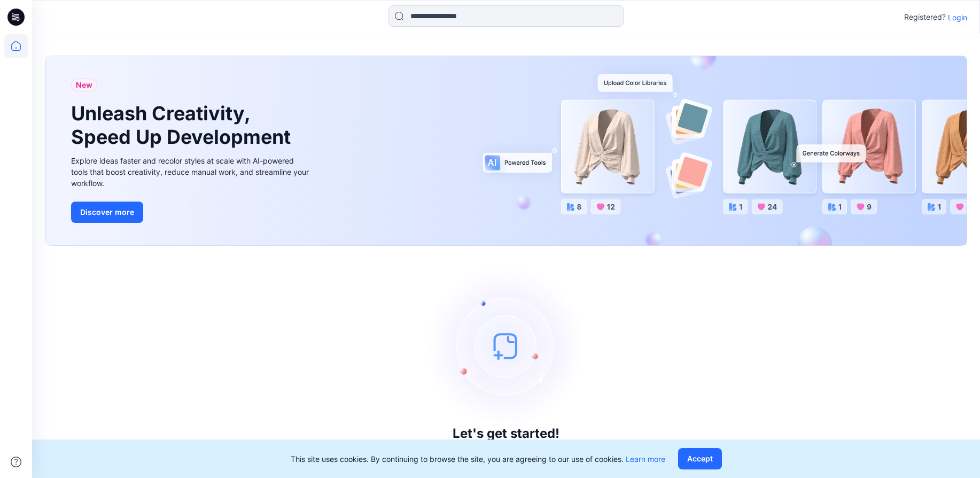 This screenshot has height=478, width=980. I want to click on span: New, so click(84, 85).